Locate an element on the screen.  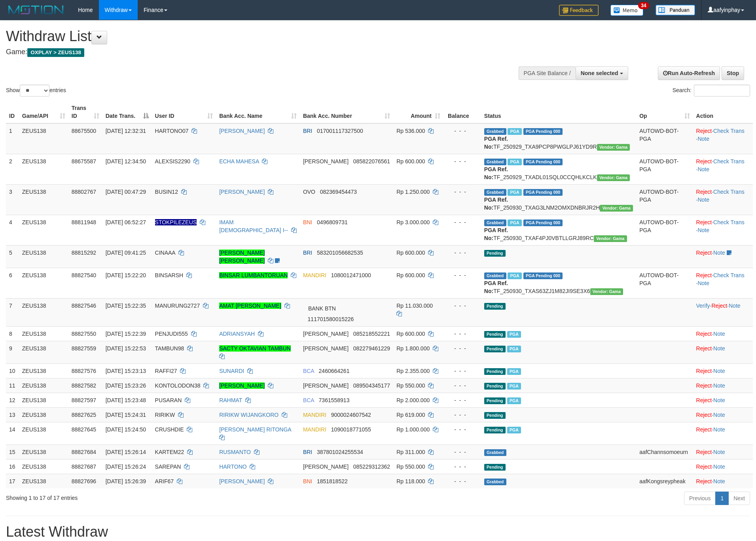
span: 88827582 is located at coordinates (84, 386).